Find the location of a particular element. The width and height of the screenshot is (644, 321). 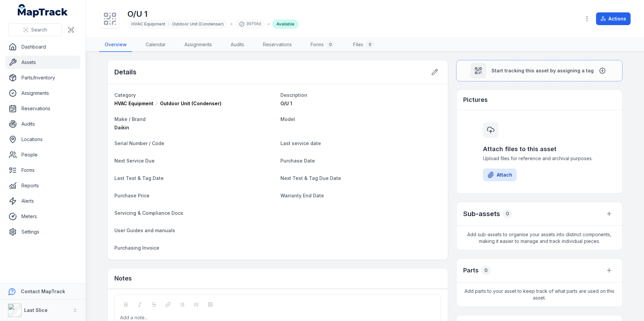

span: Make / Brand is located at coordinates (130, 119).